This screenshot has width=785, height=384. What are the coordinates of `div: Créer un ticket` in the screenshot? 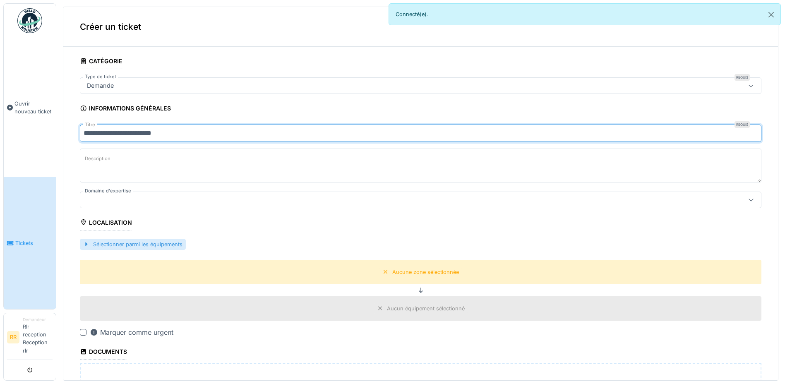 It's located at (420, 27).